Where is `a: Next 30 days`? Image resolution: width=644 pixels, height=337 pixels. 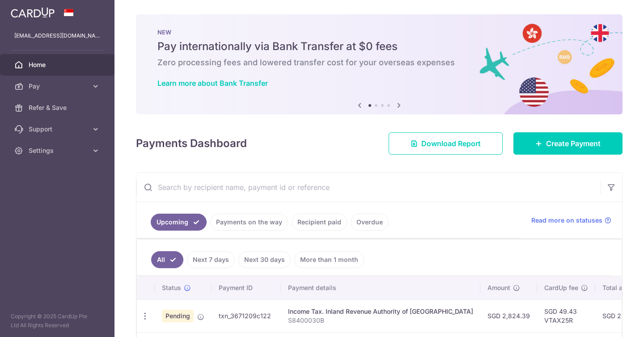
a: Next 30 days is located at coordinates (264, 260).